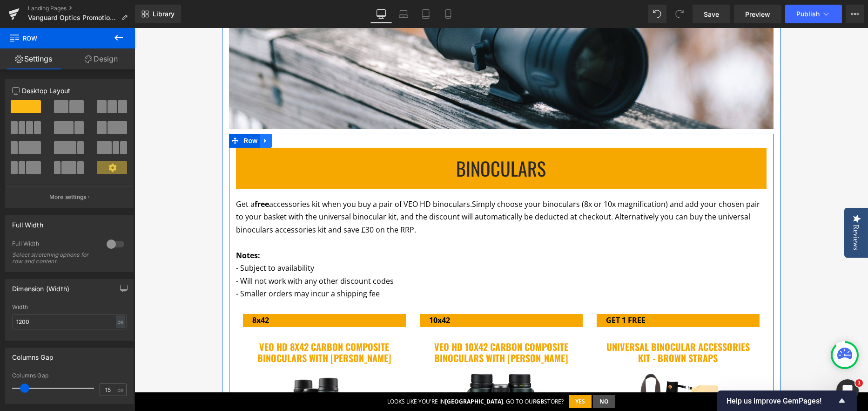 The image size is (868, 411). What do you see at coordinates (381, 14) in the screenshot?
I see `a: Desktop` at bounding box center [381, 14].